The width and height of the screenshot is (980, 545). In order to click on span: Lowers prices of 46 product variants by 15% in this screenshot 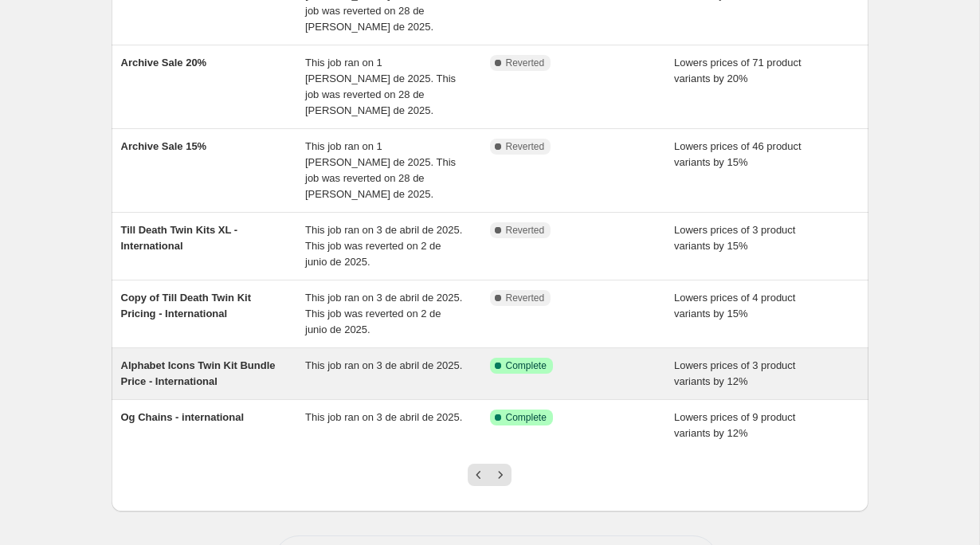, I will do `click(738, 154)`.